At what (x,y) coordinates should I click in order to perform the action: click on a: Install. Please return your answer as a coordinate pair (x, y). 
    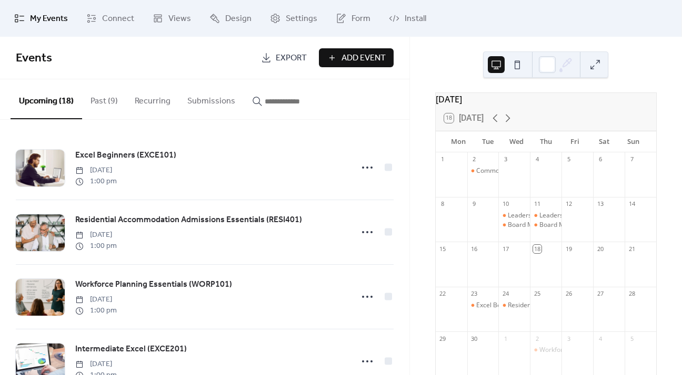
    Looking at the image, I should click on (407, 18).